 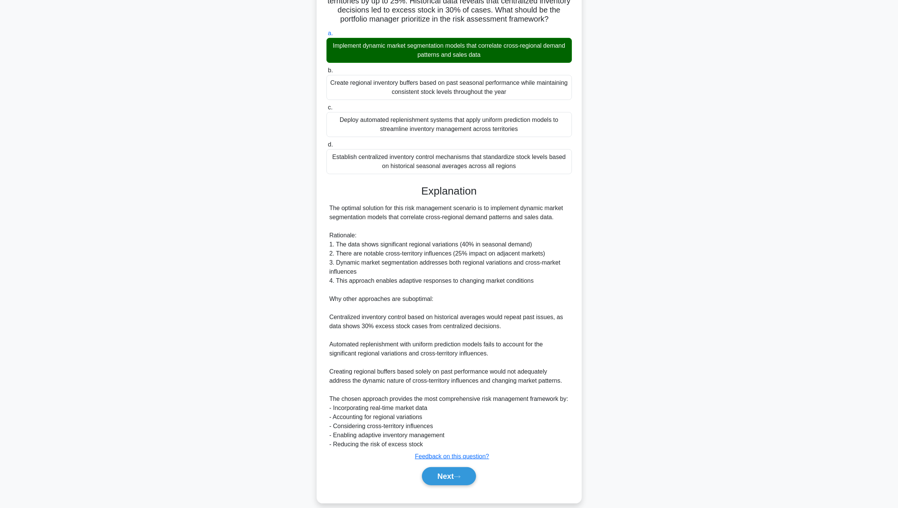 I want to click on a: Feedback on this question?, so click(x=452, y=456).